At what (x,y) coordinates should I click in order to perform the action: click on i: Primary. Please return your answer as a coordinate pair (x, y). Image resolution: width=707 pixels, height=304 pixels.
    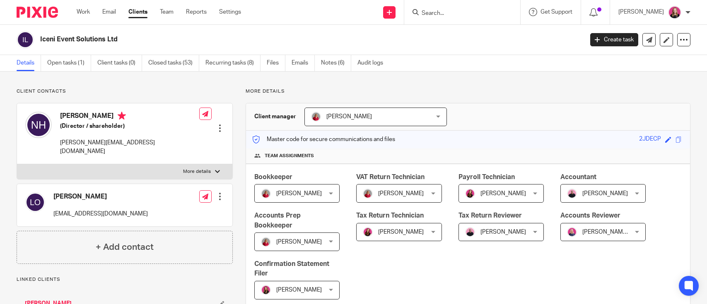
    Looking at the image, I should click on (122, 116).